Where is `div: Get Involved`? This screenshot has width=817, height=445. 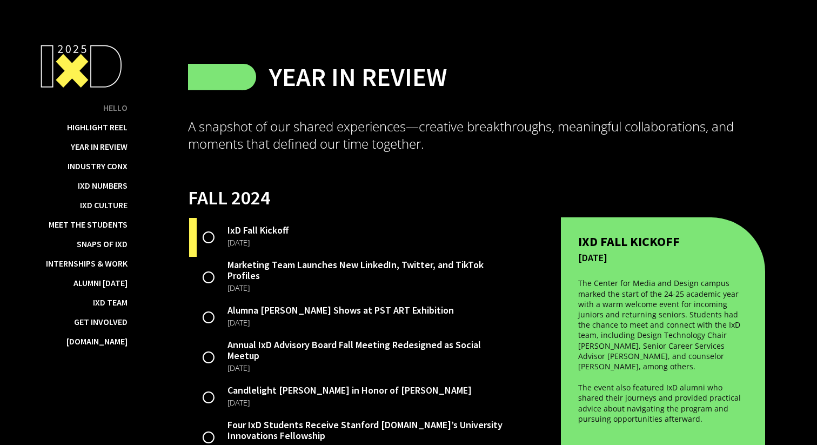 div: Get Involved is located at coordinates (101, 322).